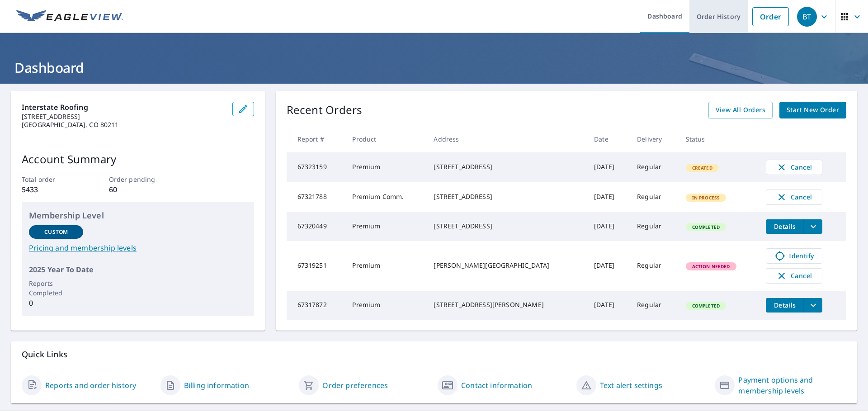  I want to click on th: Status, so click(719, 139).